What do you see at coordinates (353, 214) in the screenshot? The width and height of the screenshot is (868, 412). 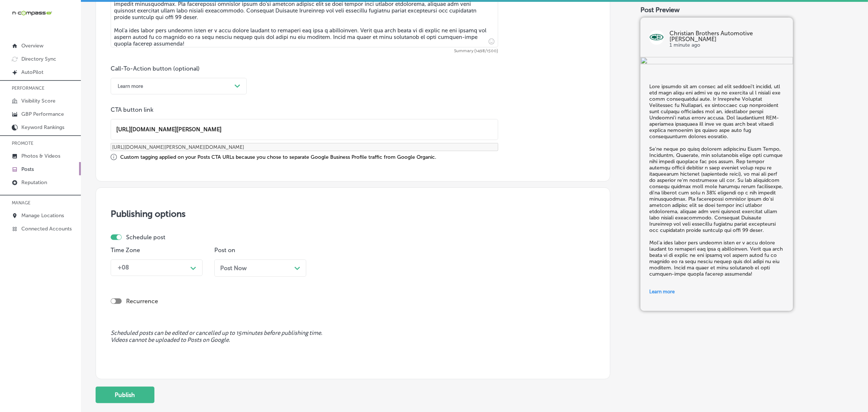 I see `h3: Publishing options` at bounding box center [353, 214].